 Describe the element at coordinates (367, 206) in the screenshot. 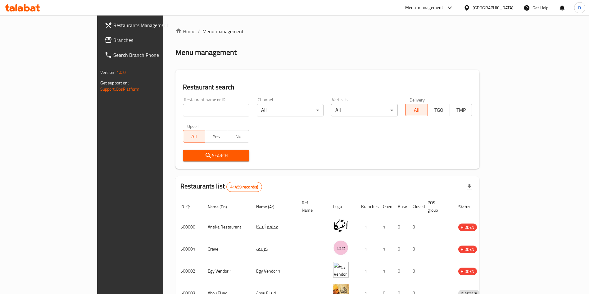

I see `th: Branches` at that location.